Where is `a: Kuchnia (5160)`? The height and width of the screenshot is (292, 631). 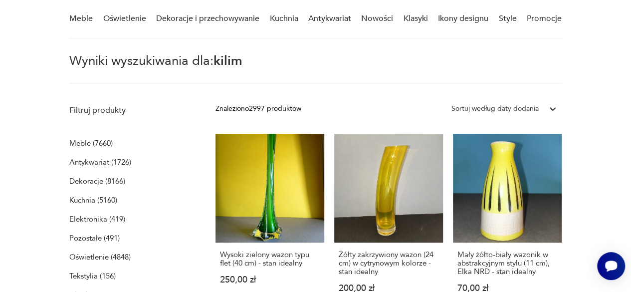
a: Kuchnia (5160) is located at coordinates (93, 200).